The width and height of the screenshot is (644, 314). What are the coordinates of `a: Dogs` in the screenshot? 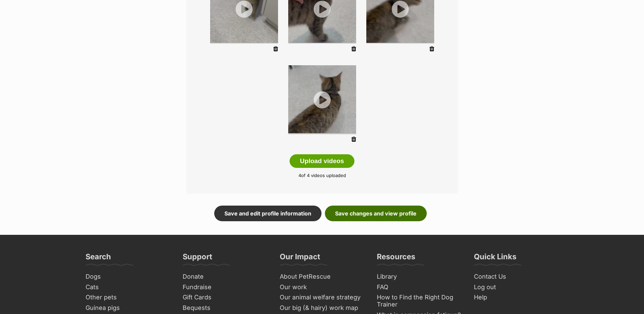 It's located at (128, 277).